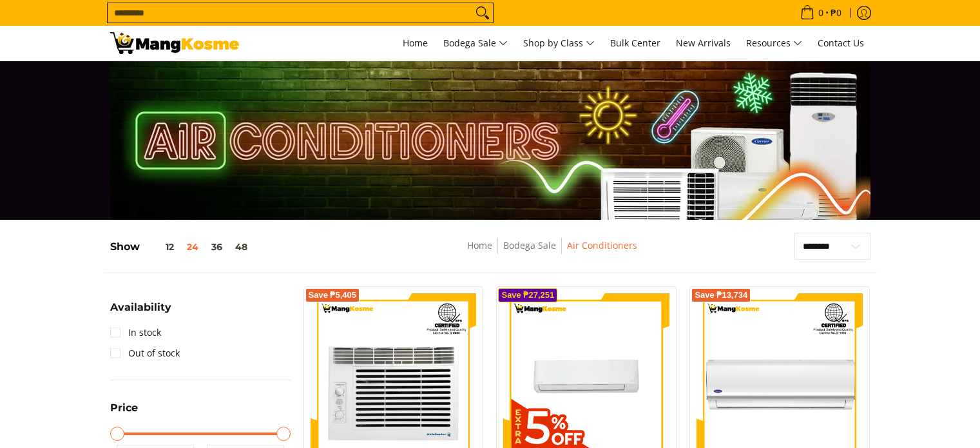 Image resolution: width=980 pixels, height=448 pixels. I want to click on button: 24, so click(193, 247).